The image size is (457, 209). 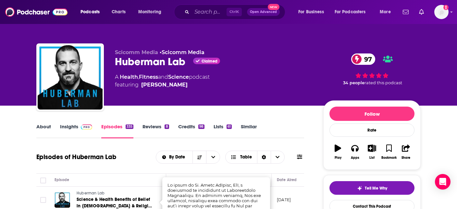 I want to click on div: Search podcasts, credits, & more..., so click(x=235, y=12).